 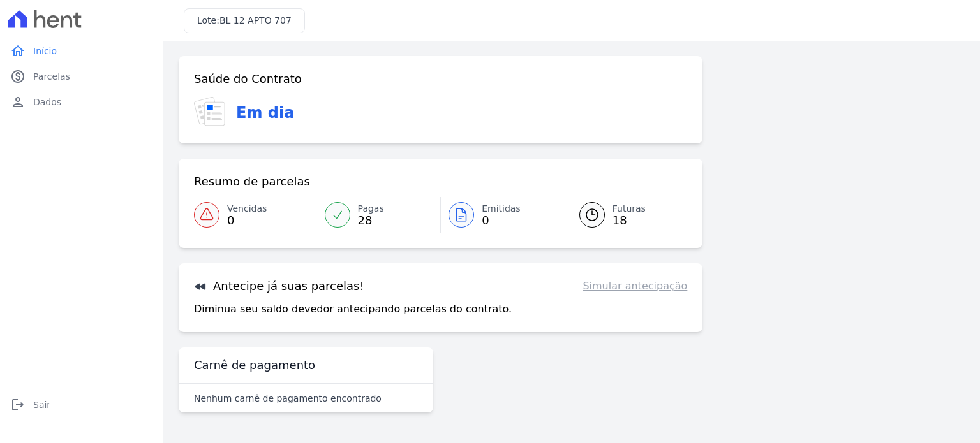 I want to click on h3: Antecipe já suas parcelas!, so click(x=279, y=286).